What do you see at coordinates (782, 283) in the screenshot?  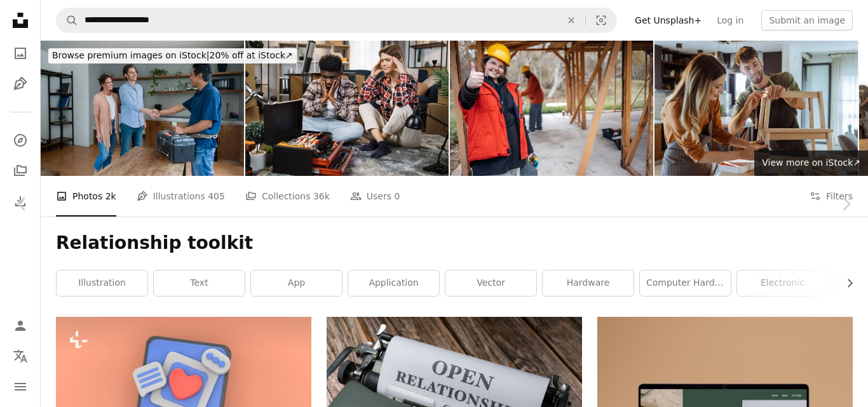 I see `a: electronic` at bounding box center [782, 283].